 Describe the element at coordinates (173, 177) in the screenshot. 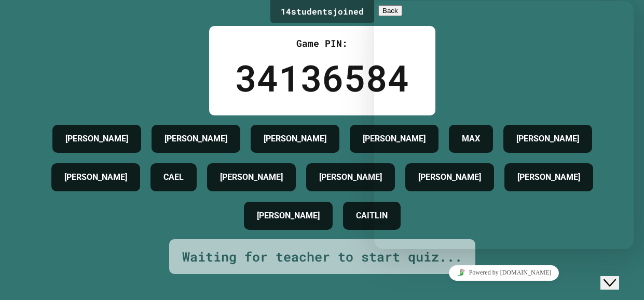

I see `h4: CAEL` at that location.